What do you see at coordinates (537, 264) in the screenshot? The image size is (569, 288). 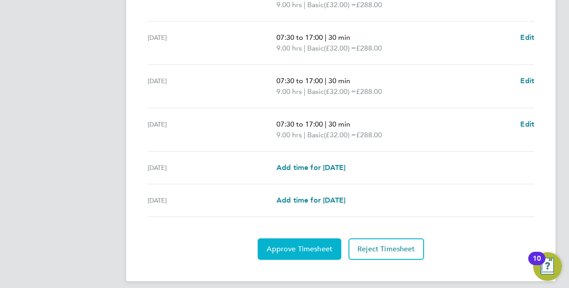 I see `div: 10` at bounding box center [537, 264].